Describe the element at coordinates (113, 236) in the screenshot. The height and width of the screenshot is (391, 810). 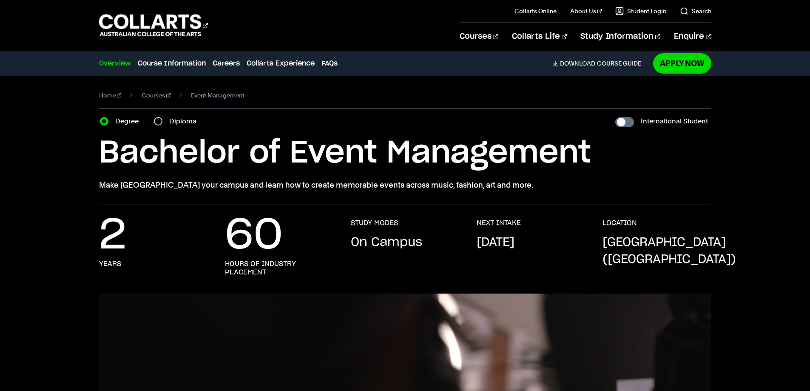
I see `p: 2` at that location.